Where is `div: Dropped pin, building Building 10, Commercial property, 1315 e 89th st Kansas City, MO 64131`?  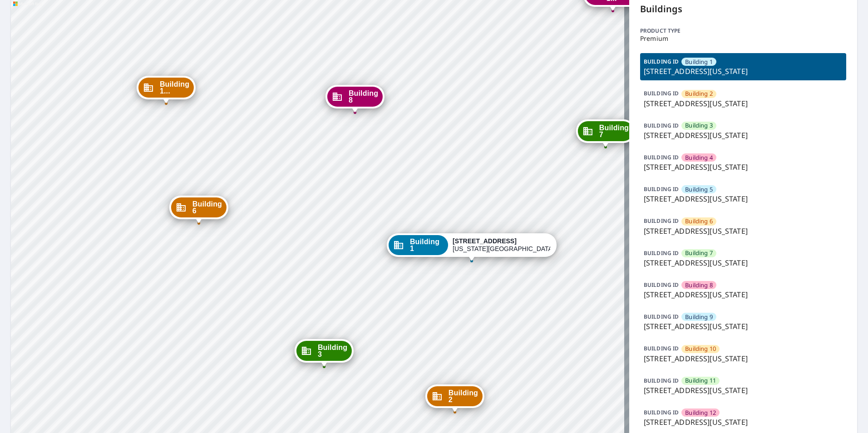 div: Dropped pin, building Building 10, Commercial property, 1315 e 89th st Kansas City, MO 64131 is located at coordinates (166, 90).